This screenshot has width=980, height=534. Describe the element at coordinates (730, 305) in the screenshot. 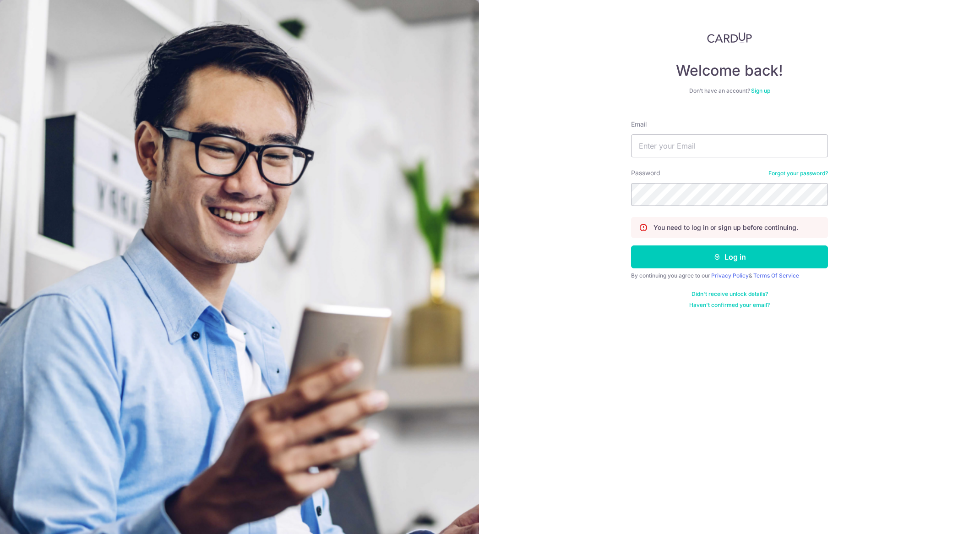

I see `a: Haven't confirmed your email?` at that location.